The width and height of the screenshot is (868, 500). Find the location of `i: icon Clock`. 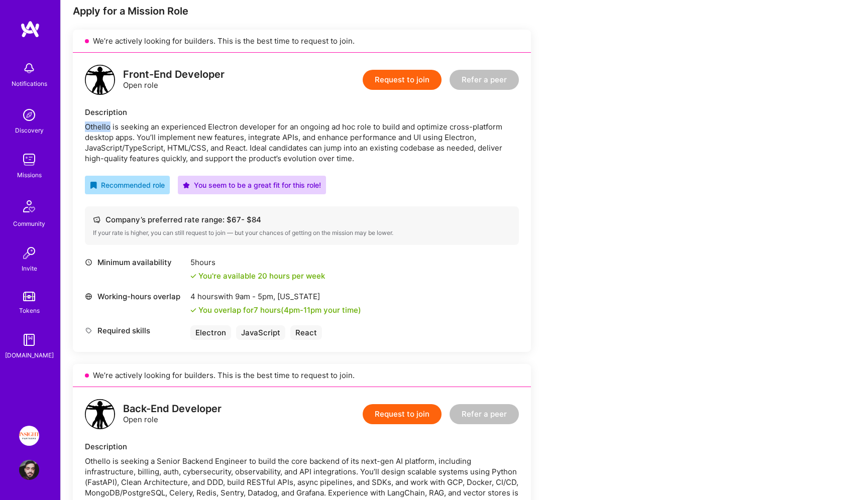

i: icon Clock is located at coordinates (88, 262).